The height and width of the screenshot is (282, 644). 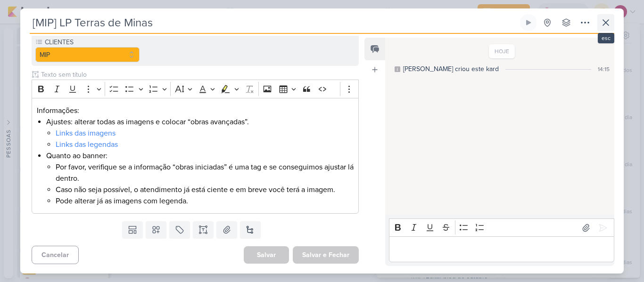 What do you see at coordinates (397, 69) in the screenshot?
I see `div: Este log é visível à todos no kard` at bounding box center [397, 69].